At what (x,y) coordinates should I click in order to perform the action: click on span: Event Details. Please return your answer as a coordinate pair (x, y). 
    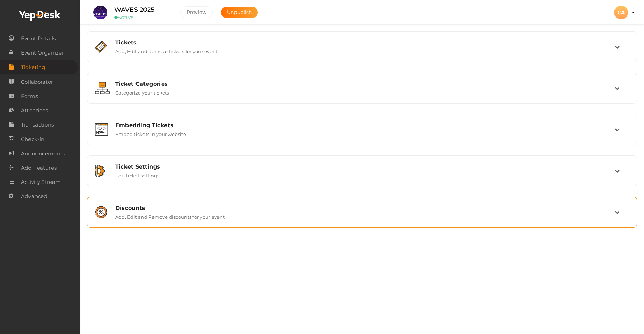
    Looking at the image, I should click on (38, 38).